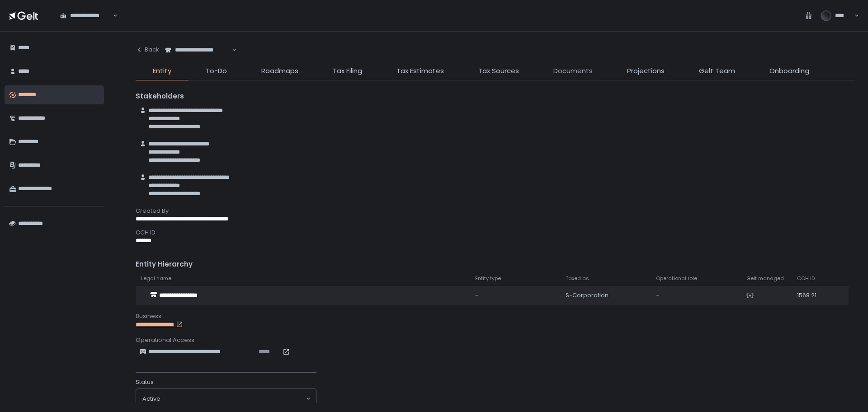 The height and width of the screenshot is (412, 868). Describe the element at coordinates (811, 295) in the screenshot. I see `div: 1568.21` at that location.